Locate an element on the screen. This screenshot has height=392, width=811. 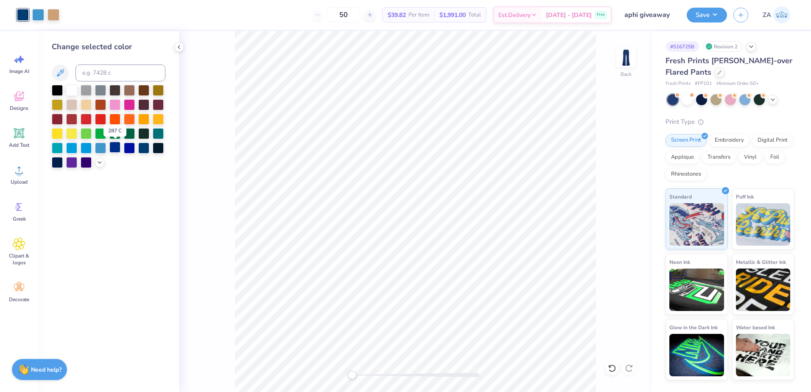
span: Water based Ink is located at coordinates (755, 327).